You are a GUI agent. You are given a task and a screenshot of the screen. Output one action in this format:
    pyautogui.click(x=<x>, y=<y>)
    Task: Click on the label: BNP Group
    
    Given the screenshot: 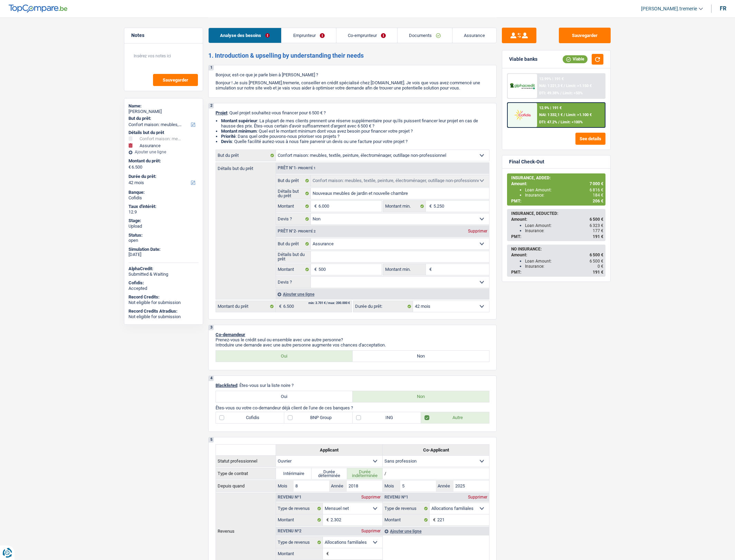 What is the action you would take?
    pyautogui.click(x=318, y=418)
    